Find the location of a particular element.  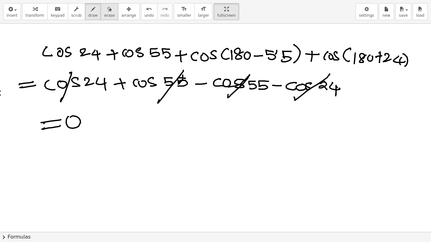

span: draw is located at coordinates (93, 15).